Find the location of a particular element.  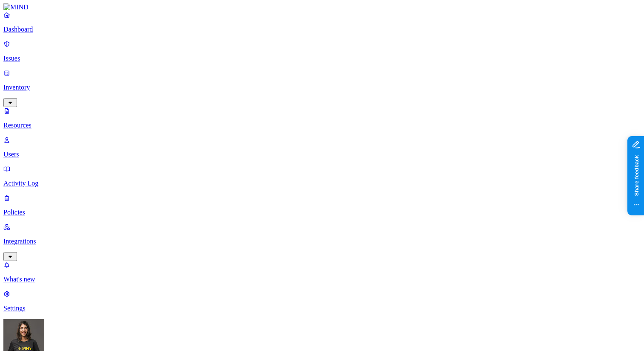

a: Dashboard is located at coordinates (322, 22).